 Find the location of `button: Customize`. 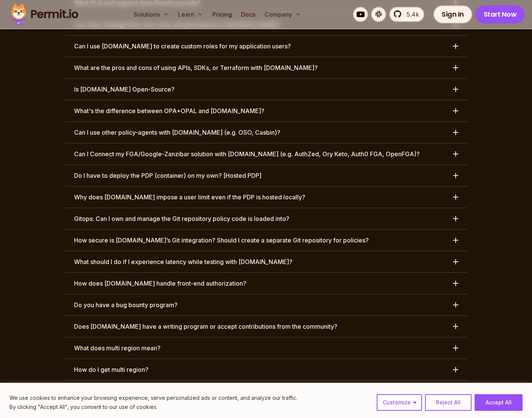

button: Customize is located at coordinates (399, 402).